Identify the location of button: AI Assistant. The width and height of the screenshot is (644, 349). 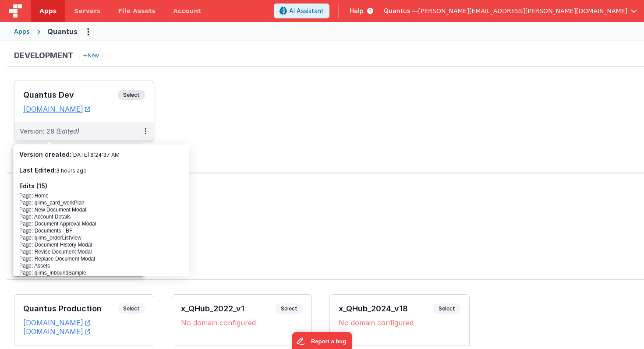
(302, 11).